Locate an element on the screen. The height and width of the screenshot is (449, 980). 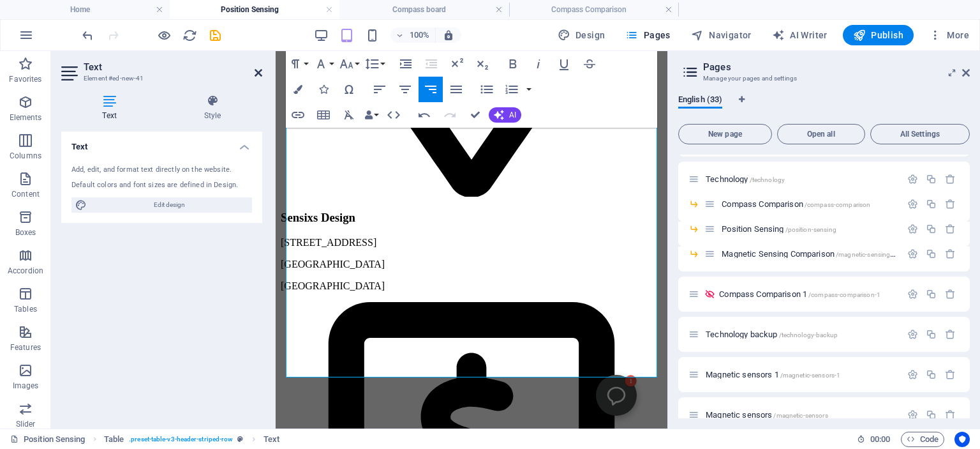
span: Navigator is located at coordinates (721, 35).